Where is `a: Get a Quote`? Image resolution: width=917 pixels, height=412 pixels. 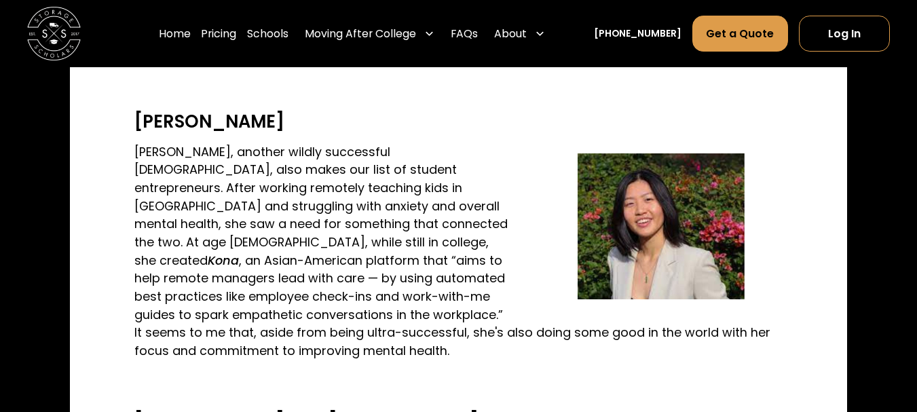
a: Get a Quote is located at coordinates (741, 33).